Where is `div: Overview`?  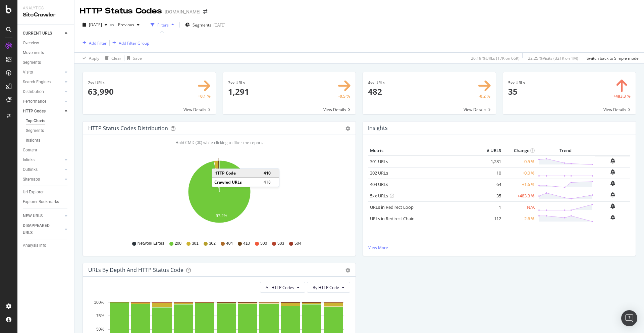
div: Overview is located at coordinates (31, 43).